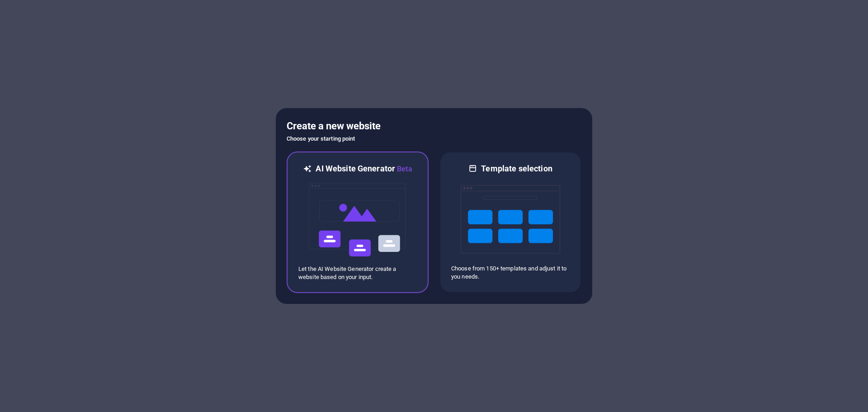 The image size is (868, 412). What do you see at coordinates (511, 222) in the screenshot?
I see `div: Template selectionChoose from 150+ templates and adjust it to you needs.` at bounding box center [511, 222].